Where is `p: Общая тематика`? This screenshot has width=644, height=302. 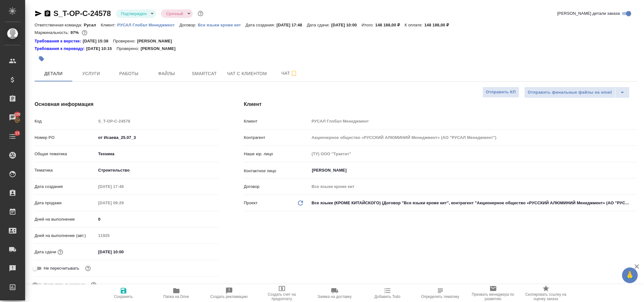
p: Общая тематика is located at coordinates (65, 154).